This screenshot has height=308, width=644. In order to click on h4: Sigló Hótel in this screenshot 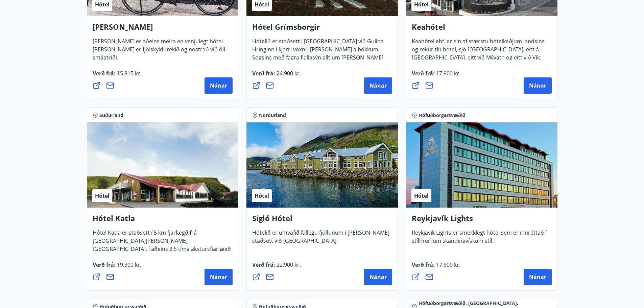, I will do `click(322, 221)`.